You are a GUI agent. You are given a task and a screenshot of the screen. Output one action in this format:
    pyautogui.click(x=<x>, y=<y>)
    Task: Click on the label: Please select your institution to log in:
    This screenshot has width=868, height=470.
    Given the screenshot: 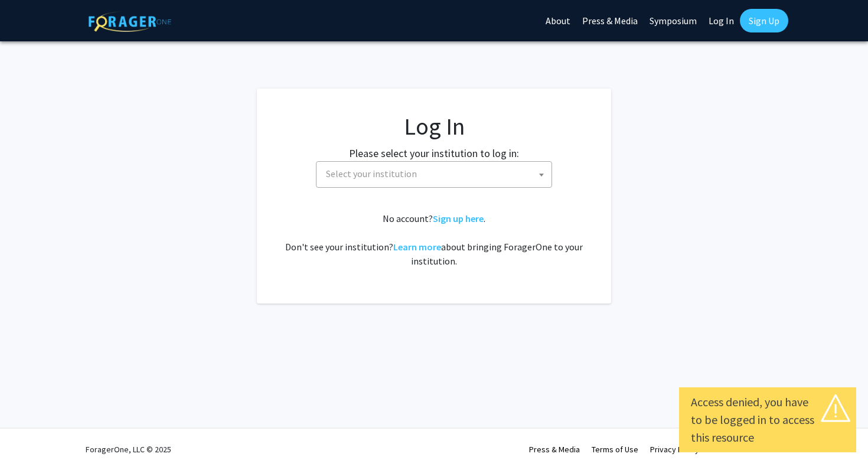 What is the action you would take?
    pyautogui.click(x=434, y=153)
    